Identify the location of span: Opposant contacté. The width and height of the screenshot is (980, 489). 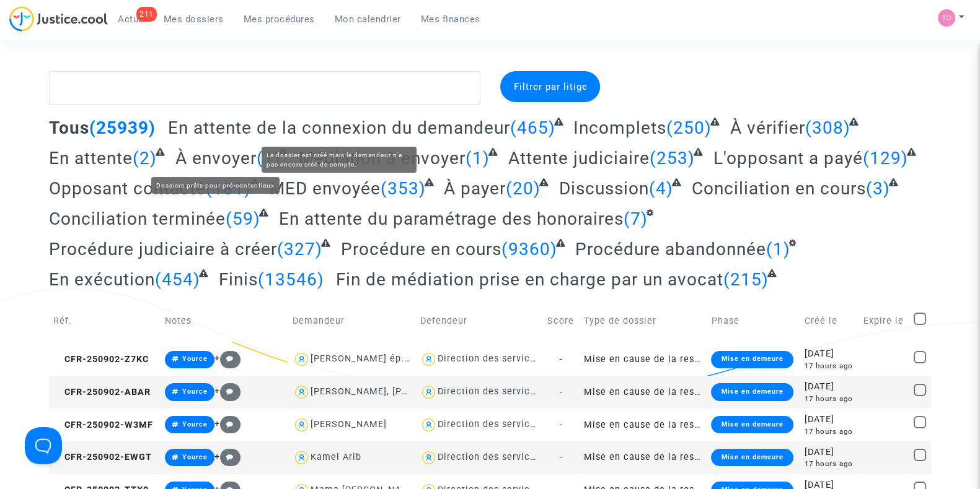
(127, 188).